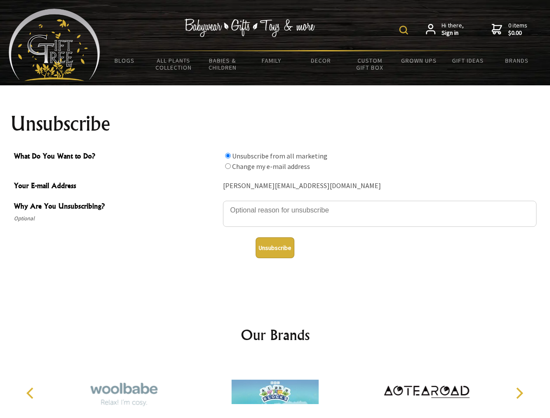 This screenshot has width=550, height=418. Describe the element at coordinates (320, 61) in the screenshot. I see `a: Decor` at that location.